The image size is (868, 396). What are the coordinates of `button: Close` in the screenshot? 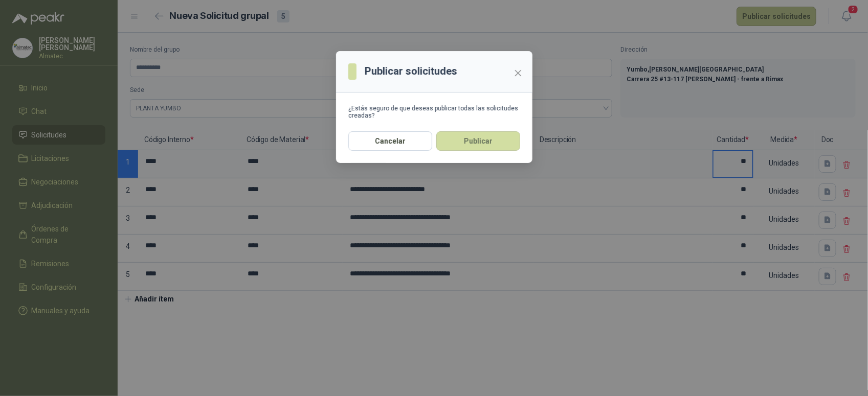 It's located at (518, 73).